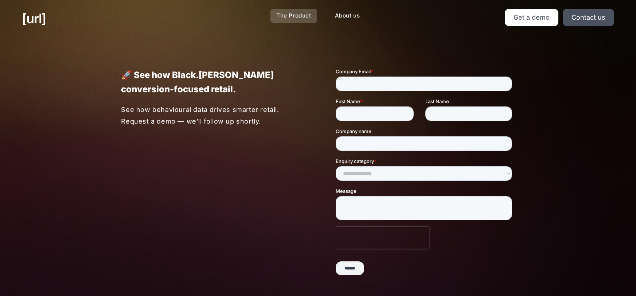 The height and width of the screenshot is (296, 636). I want to click on p: See how behavioural data drives smarter retail. Request a demo — we’ll follow up shortly., so click(211, 115).